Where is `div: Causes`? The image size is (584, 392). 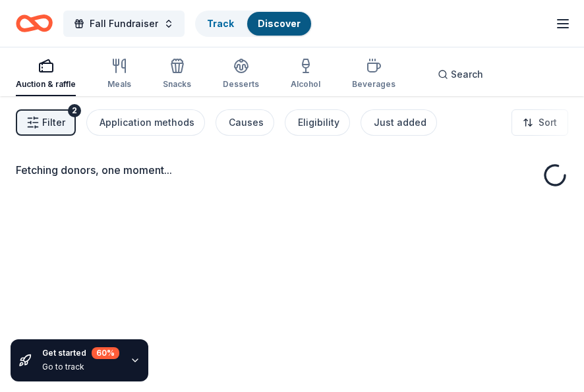
div: Causes is located at coordinates (246, 123).